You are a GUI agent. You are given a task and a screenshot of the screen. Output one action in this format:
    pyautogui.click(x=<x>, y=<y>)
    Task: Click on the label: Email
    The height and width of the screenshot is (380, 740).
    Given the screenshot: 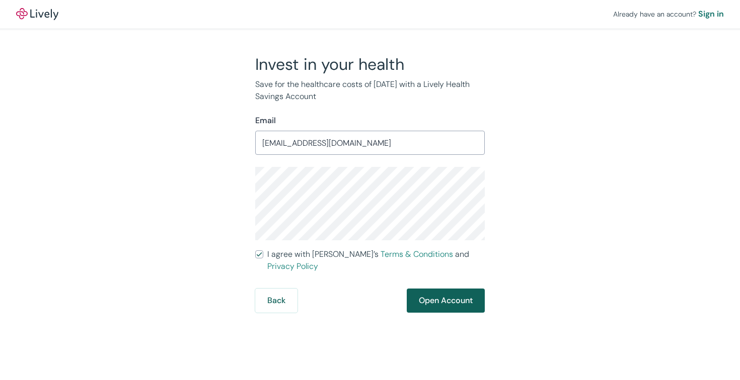 What is the action you would take?
    pyautogui.click(x=265, y=121)
    